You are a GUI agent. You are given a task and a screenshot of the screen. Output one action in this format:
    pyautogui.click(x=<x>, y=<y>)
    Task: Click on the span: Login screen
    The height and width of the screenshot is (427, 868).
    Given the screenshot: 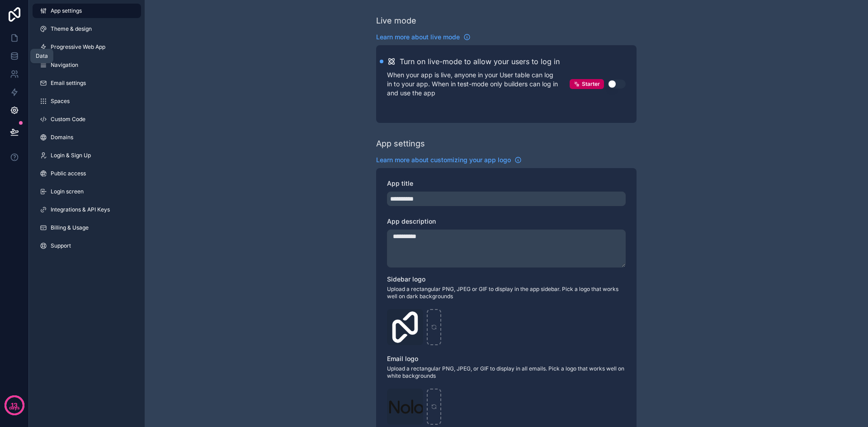 What is the action you would take?
    pyautogui.click(x=67, y=192)
    